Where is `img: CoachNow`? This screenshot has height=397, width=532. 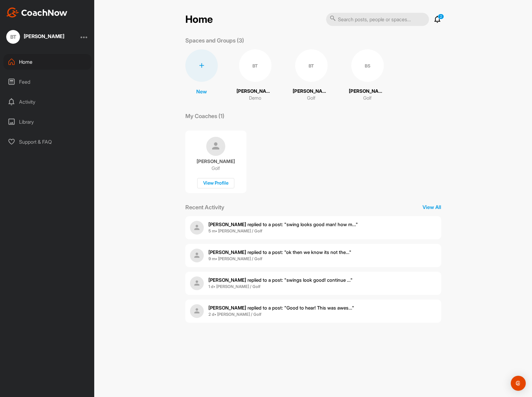 img: CoachNow is located at coordinates (37, 13).